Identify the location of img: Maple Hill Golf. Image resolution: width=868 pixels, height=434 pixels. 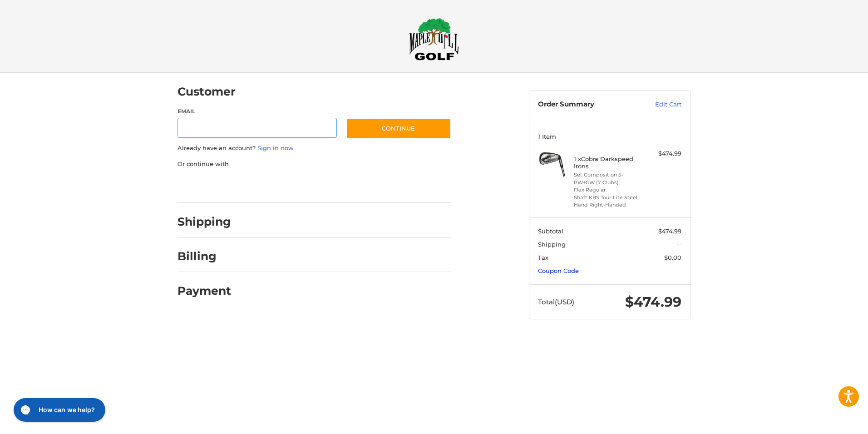
(434, 39).